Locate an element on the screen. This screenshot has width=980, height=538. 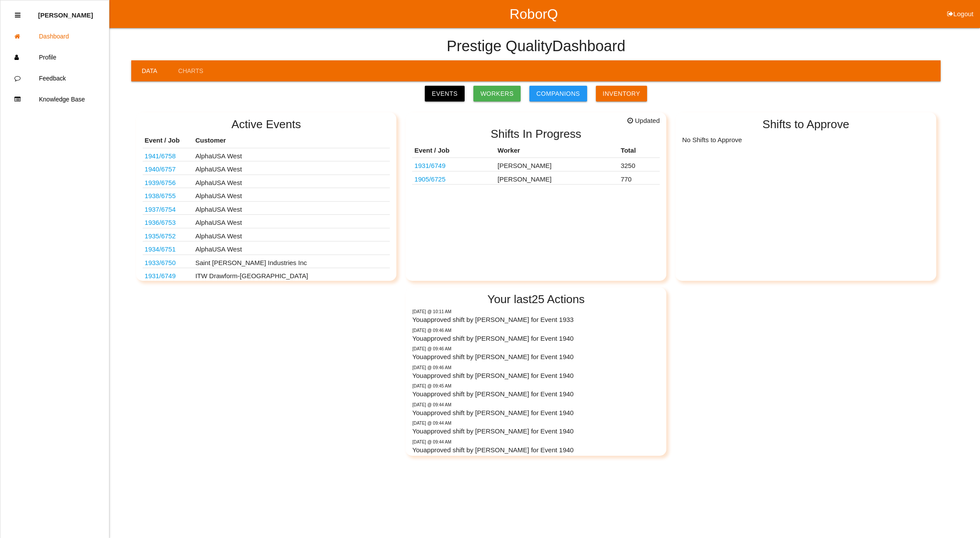
h2: Active Events is located at coordinates (266, 124).